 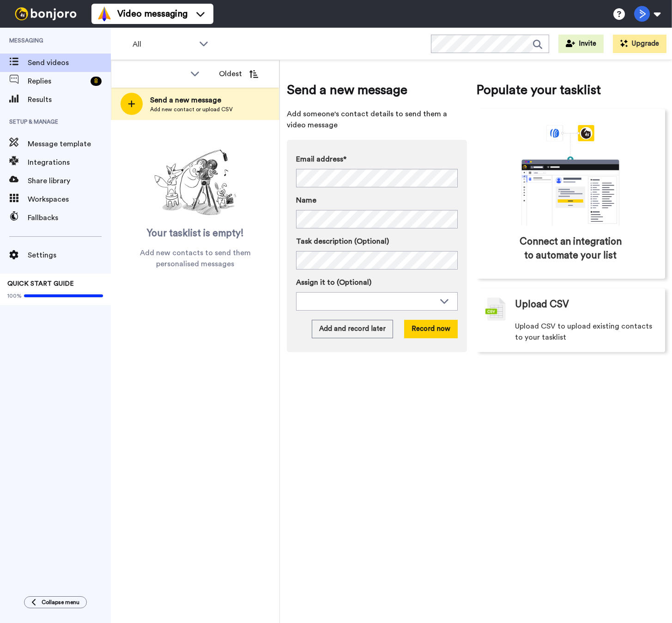 I want to click on span: Upload CSV, so click(x=542, y=305).